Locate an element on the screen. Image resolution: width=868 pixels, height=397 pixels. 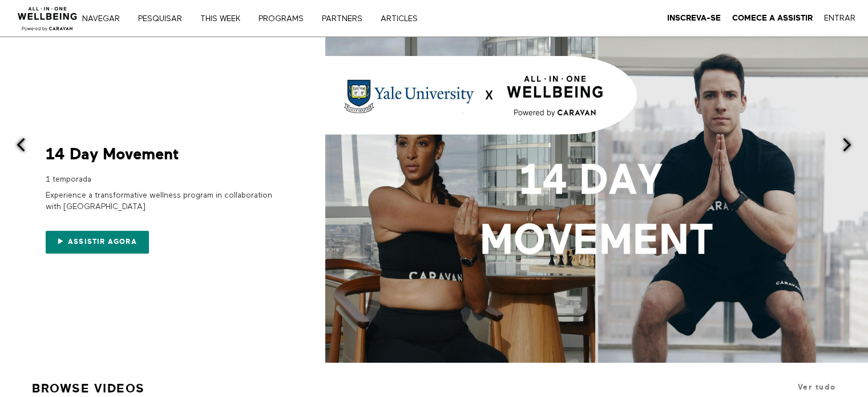
a: ARTICLES is located at coordinates (403, 19).